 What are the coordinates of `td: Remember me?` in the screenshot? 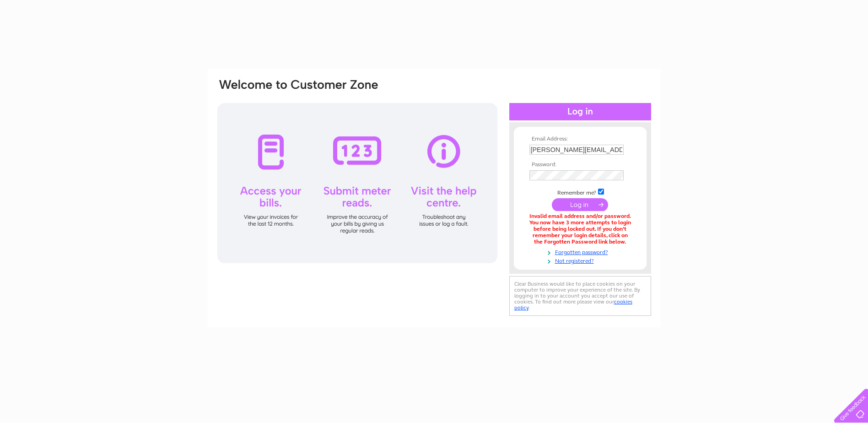 It's located at (580, 192).